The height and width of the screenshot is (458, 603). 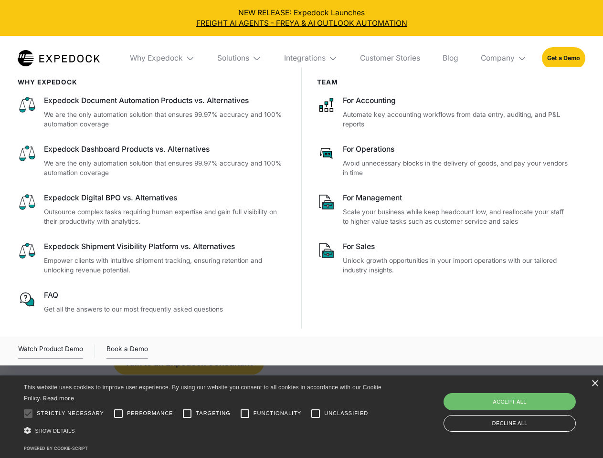 I want to click on a: Expedock Dashboard Products vs. AlternativesWe are the only automation solution that ensures 99.9..., so click(x=152, y=161).